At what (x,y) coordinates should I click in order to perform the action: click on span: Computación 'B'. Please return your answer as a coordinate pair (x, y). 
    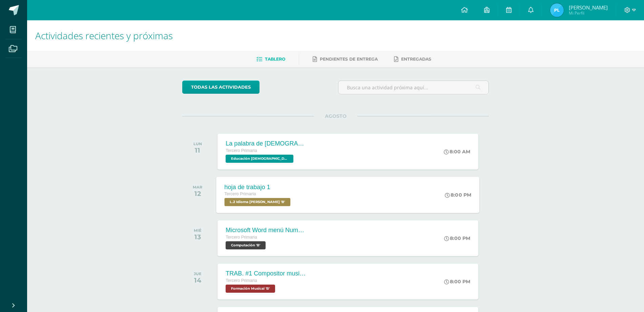
    Looking at the image, I should click on (246, 245).